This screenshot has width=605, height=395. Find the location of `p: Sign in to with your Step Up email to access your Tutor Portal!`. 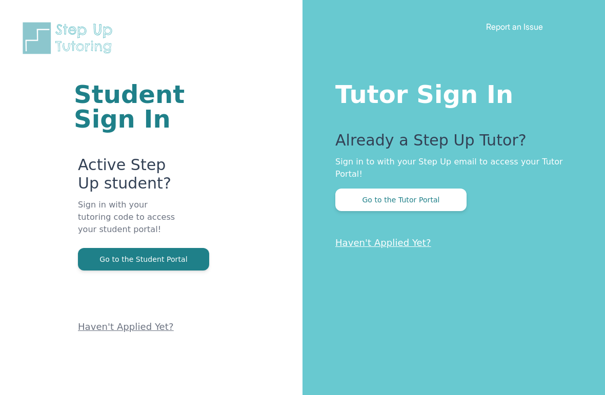

p: Sign in to with your Step Up email to access your Tutor Portal! is located at coordinates (450, 168).